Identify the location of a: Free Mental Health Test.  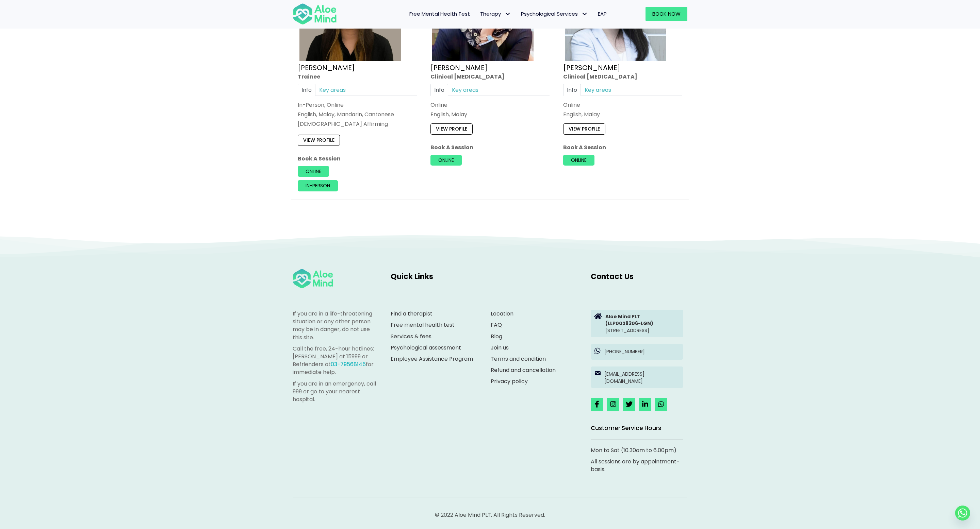
(439, 14).